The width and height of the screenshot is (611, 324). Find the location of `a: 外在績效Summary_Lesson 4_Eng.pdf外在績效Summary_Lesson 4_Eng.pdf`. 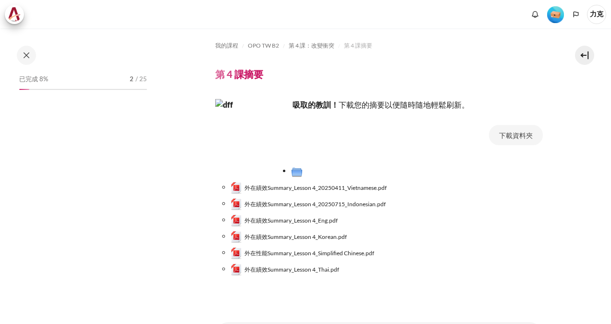

a: 外在績效Summary_Lesson 4_Eng.pdf外在績效Summary_Lesson 4_Eng.pdf is located at coordinates (284, 220).